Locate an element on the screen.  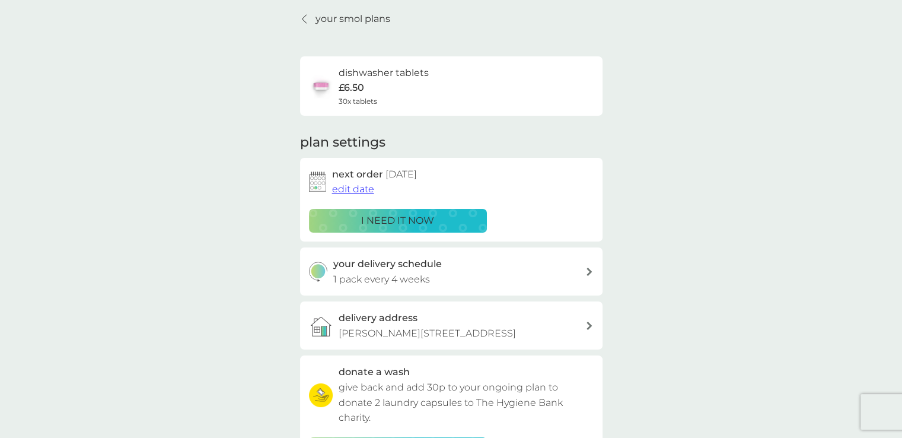
h3: delivery address is located at coordinates (378, 318).